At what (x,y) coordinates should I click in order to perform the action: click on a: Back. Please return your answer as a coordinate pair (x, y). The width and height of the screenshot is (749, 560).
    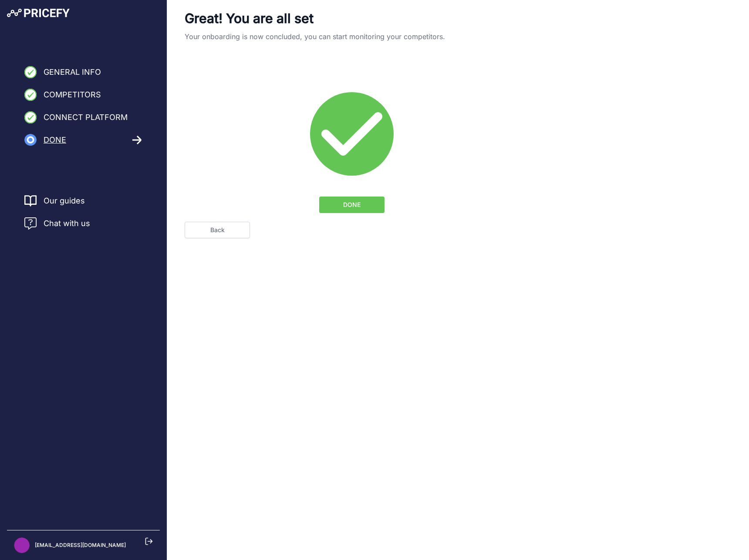
    Looking at the image, I should click on (217, 231).